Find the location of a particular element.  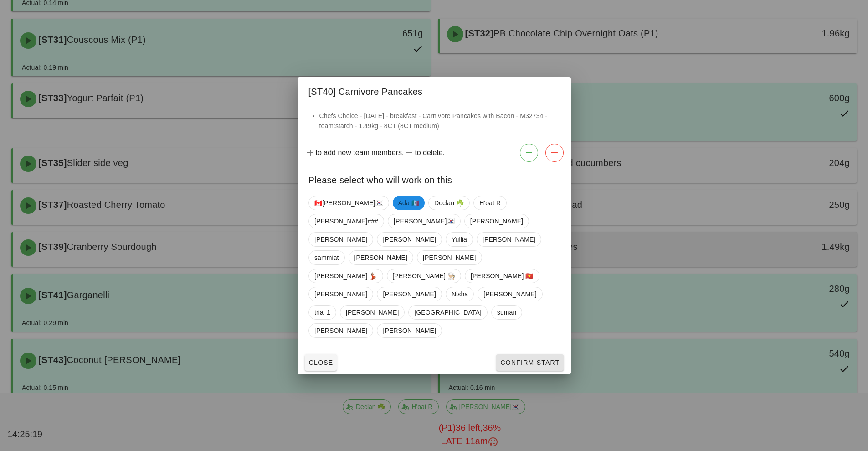

span: Declan ☘️ is located at coordinates (449, 203).